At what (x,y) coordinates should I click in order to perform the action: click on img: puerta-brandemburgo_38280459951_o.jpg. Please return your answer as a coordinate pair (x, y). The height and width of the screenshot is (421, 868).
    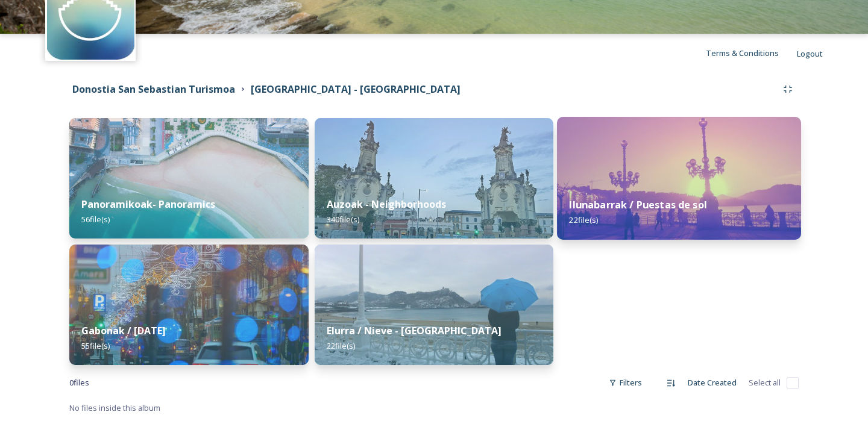
    Looking at the image, I should click on (434, 179).